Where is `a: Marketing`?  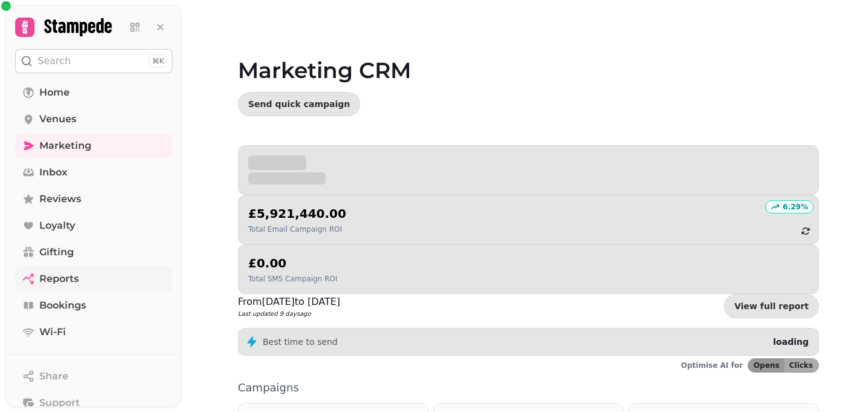 a: Marketing is located at coordinates (93, 146).